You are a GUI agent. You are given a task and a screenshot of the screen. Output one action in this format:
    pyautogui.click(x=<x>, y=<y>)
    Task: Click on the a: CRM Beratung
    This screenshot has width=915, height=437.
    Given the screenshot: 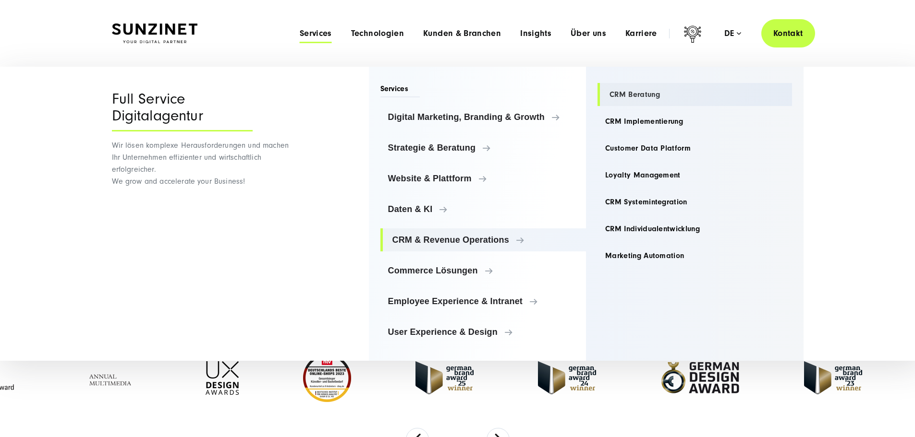 What is the action you would take?
    pyautogui.click(x=694, y=95)
    